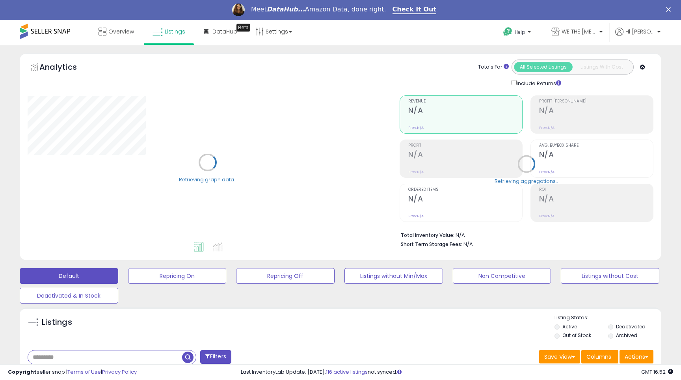  What do you see at coordinates (518, 33) in the screenshot?
I see `a: Help` at bounding box center [518, 33].